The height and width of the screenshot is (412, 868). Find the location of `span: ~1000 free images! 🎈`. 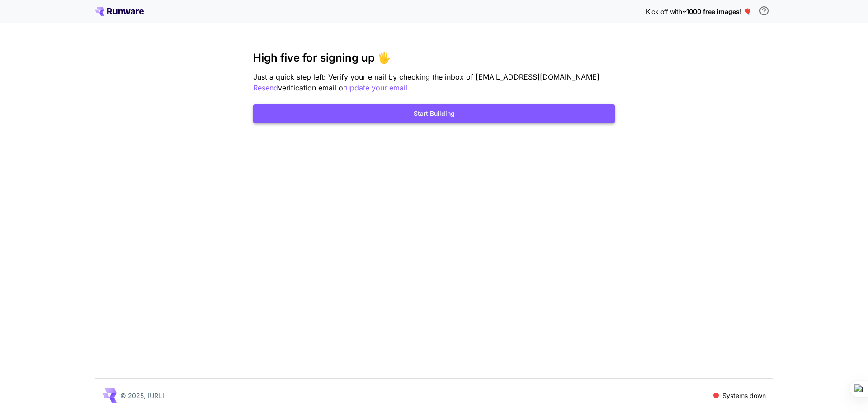

span: ~1000 free images! 🎈 is located at coordinates (716, 12).